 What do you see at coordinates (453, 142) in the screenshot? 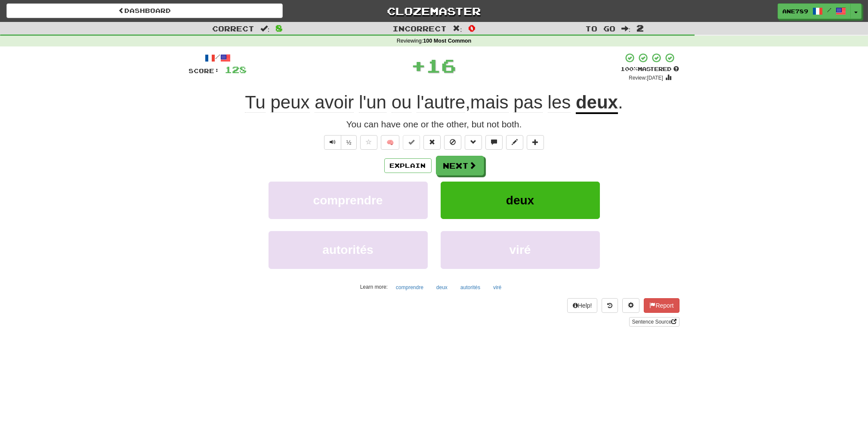
I see `button: Ignore sentence (alt+i)` at bounding box center [453, 142].